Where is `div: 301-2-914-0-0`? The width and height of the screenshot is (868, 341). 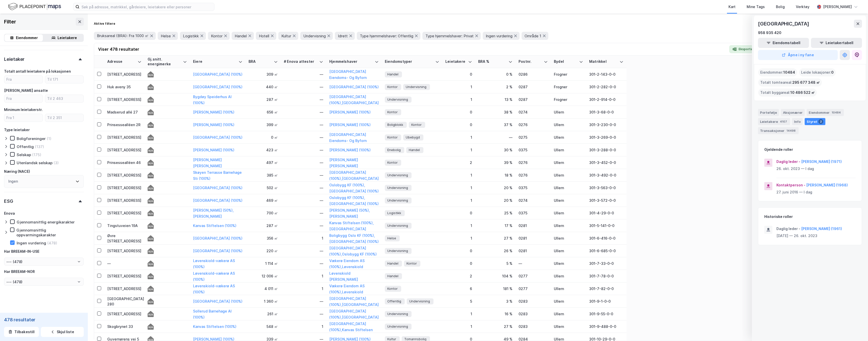 div: 301-2-914-0-0 is located at coordinates (606, 100).